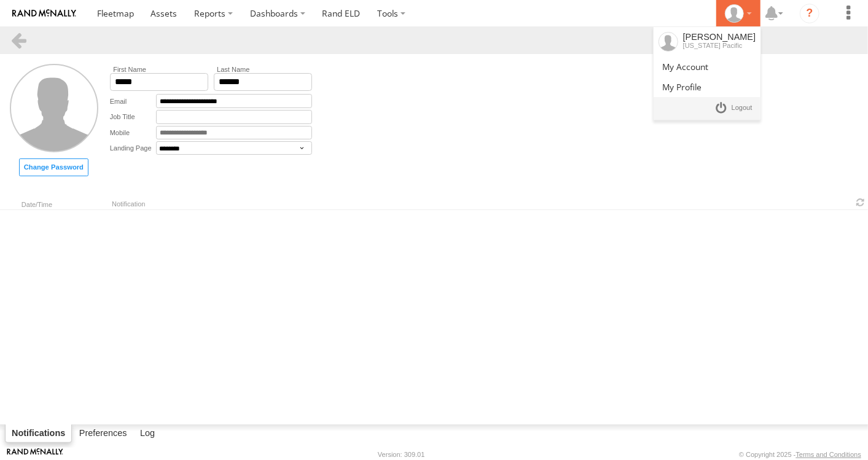  I want to click on label: Email, so click(133, 101).